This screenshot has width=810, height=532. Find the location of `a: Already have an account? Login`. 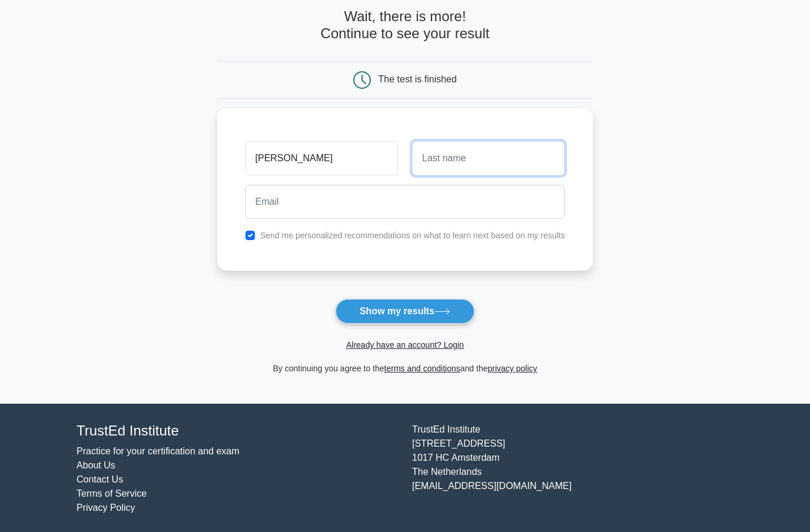

a: Already have an account? Login is located at coordinates (405, 345).